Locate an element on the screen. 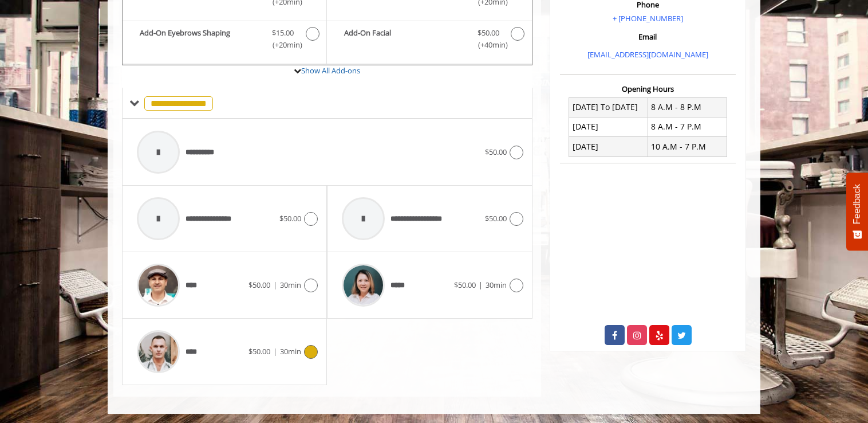  label: Add-On Eyebrows Shaping is located at coordinates (225, 40).